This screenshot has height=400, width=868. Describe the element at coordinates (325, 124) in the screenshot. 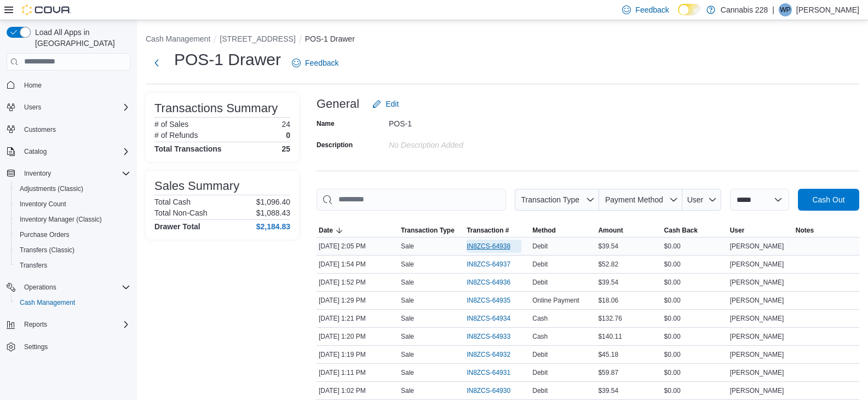

I see `label: Name` at that location.